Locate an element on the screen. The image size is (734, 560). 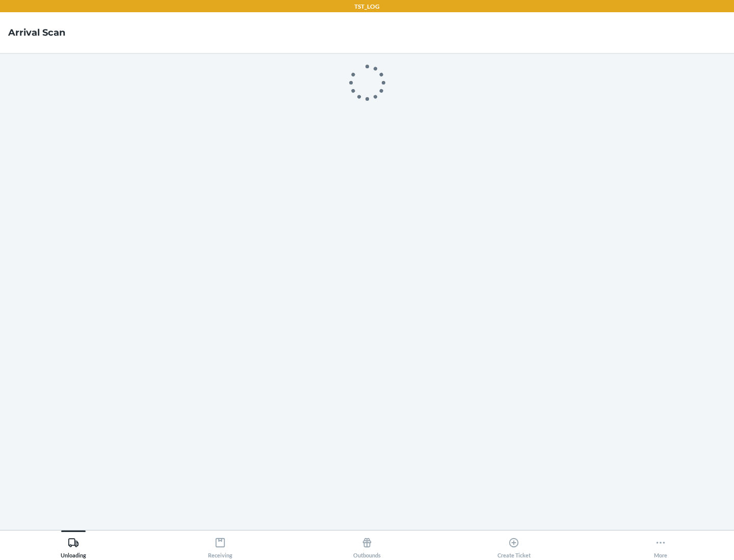
div: Receiving is located at coordinates (220, 546).